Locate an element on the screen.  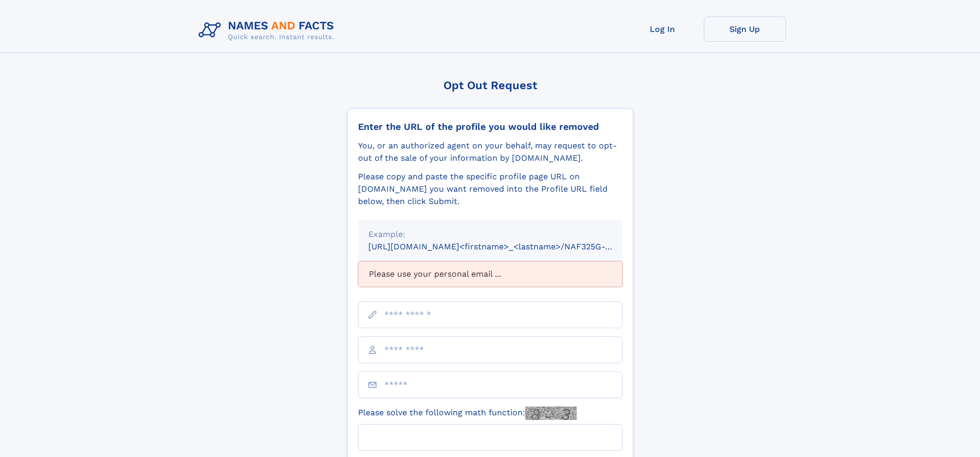
img: Logo Names and Facts is located at coordinates (269, 30).